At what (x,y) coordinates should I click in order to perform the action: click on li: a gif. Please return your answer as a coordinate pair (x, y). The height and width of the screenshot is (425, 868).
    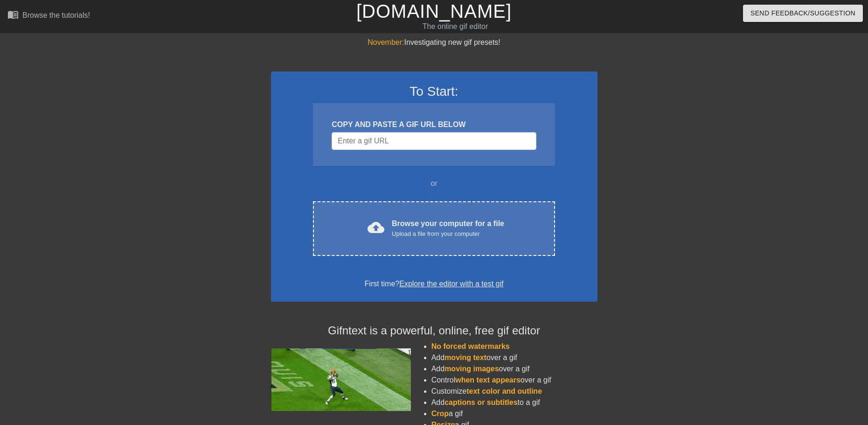
    Looking at the image, I should click on (515, 414).